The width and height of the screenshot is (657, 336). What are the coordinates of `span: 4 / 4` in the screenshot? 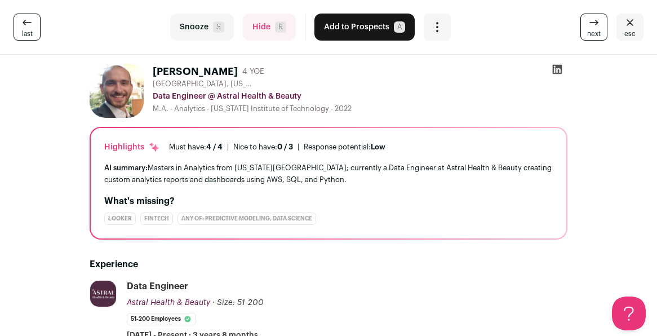 It's located at (214, 146).